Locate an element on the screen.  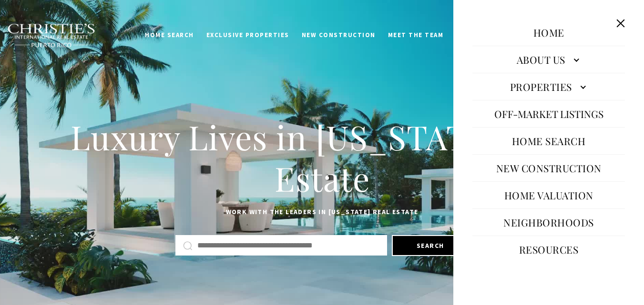
a: About Us is located at coordinates (549, 60).